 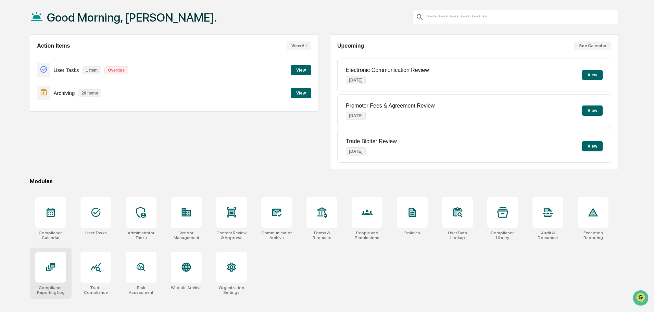 What do you see at coordinates (186, 288) in the screenshot?
I see `div: Website Archive` at bounding box center [186, 288].